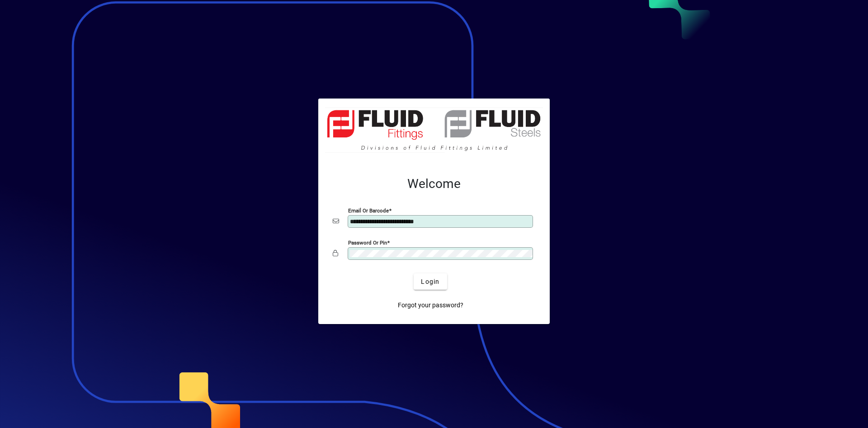  I want to click on span: Forgot your password?, so click(430, 305).